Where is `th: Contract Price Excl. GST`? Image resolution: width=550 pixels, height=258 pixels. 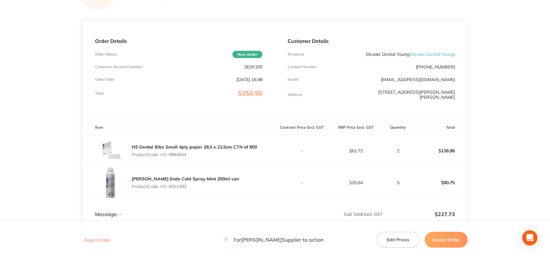
th: Contract Price Excl. GST is located at coordinates (302, 128).